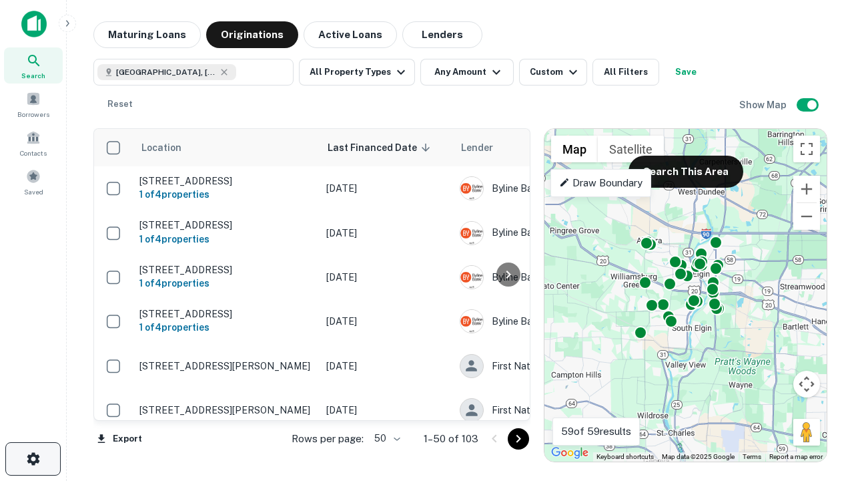  Describe the element at coordinates (119, 438) in the screenshot. I see `button: Export` at that location.